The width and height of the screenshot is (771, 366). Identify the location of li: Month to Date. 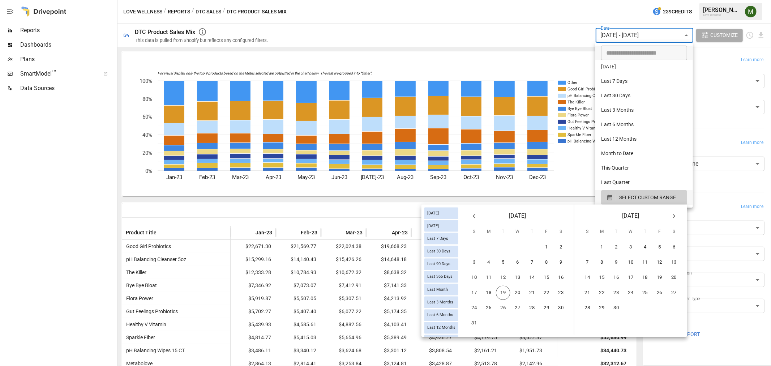
(644, 154).